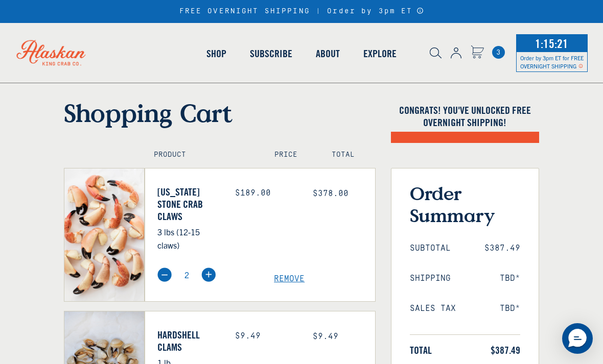  What do you see at coordinates (266, 336) in the screenshot?
I see `div: $9.49` at bounding box center [266, 336].